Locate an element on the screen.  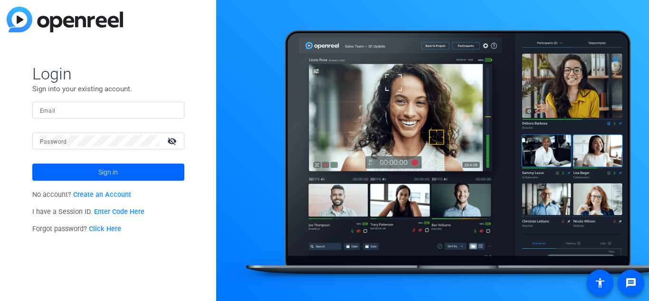
a: Enter Code Here is located at coordinates (119, 211).